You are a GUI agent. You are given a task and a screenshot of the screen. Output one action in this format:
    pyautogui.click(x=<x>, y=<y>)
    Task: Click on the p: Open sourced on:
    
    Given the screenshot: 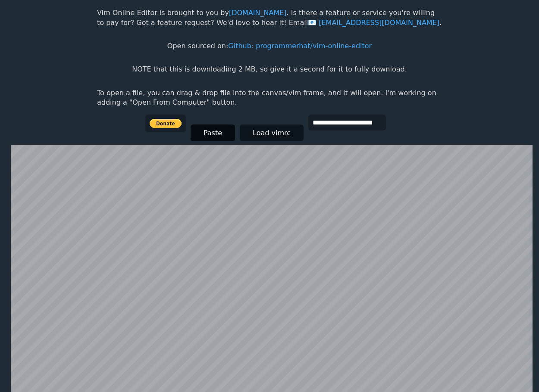 What is the action you would take?
    pyautogui.click(x=269, y=46)
    